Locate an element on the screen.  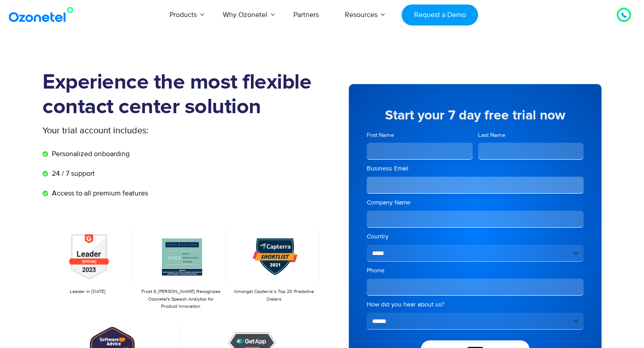
label: Country is located at coordinates (475, 236).